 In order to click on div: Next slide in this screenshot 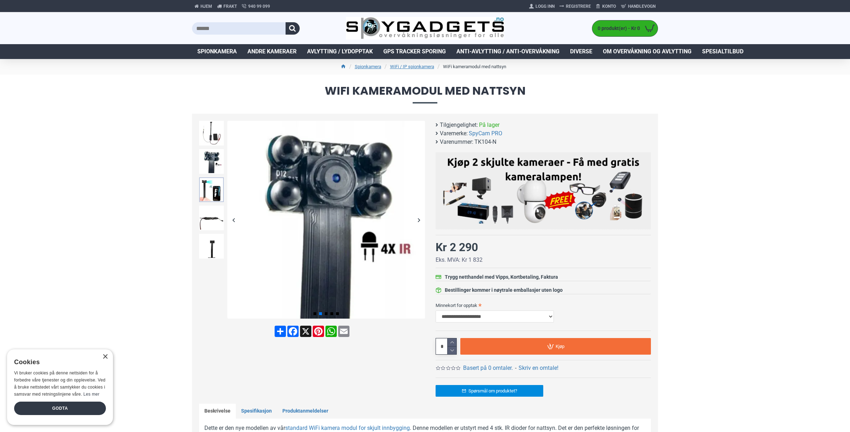, I will do `click(419, 220)`.